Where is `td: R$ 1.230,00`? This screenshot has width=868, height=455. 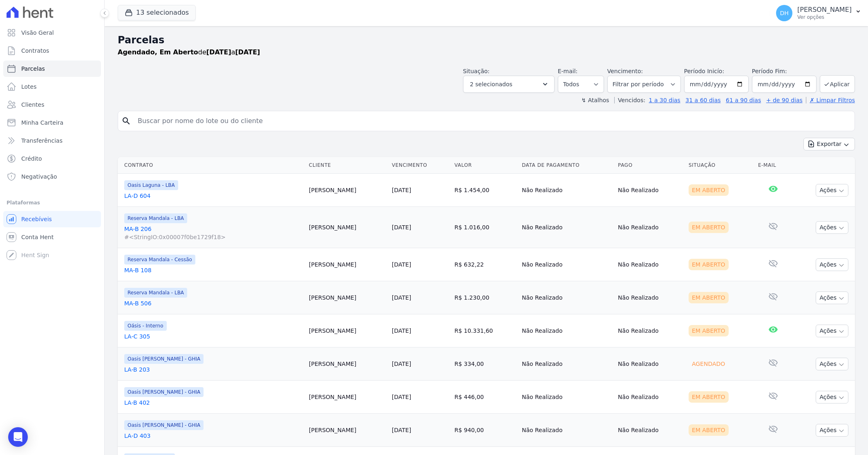 td: R$ 1.230,00 is located at coordinates (485, 298).